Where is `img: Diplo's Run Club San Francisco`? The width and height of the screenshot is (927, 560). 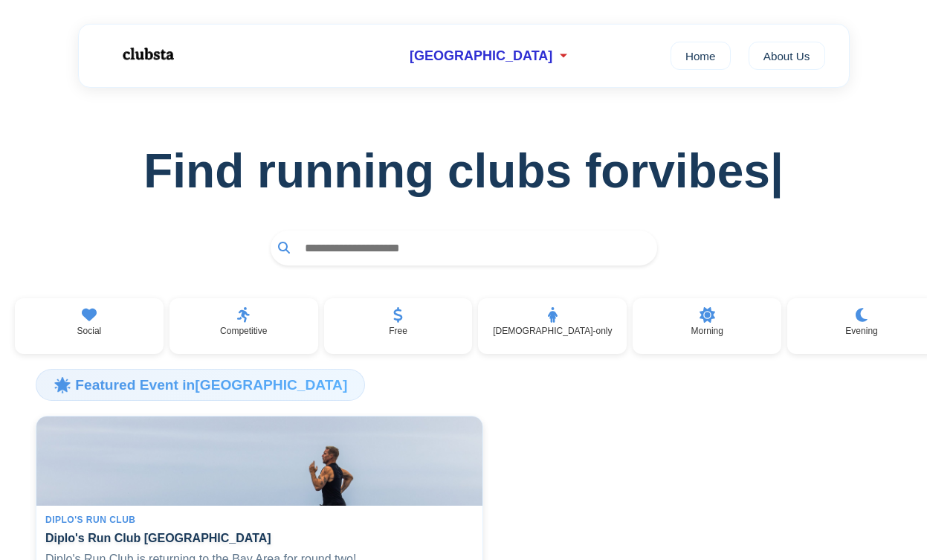
img: Diplo's Run Club San Francisco is located at coordinates (259, 461).